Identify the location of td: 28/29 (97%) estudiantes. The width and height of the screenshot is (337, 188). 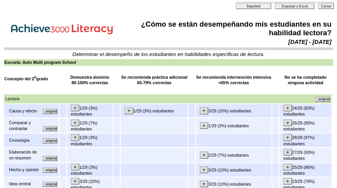
(305, 140).